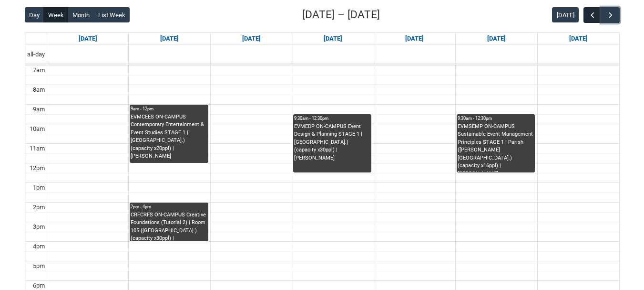  What do you see at coordinates (39, 207) in the screenshot?
I see `div: 2pm` at bounding box center [39, 207].